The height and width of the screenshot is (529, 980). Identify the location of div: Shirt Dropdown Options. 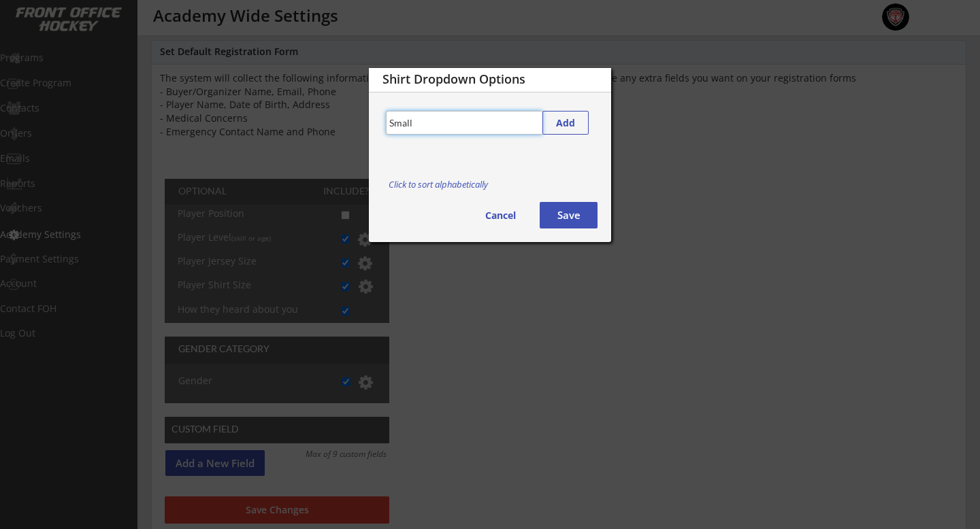
(490, 79).